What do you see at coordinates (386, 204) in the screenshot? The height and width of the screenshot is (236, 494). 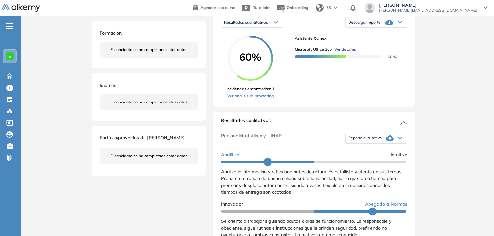 I see `span: Apegado a Normas` at bounding box center [386, 204].